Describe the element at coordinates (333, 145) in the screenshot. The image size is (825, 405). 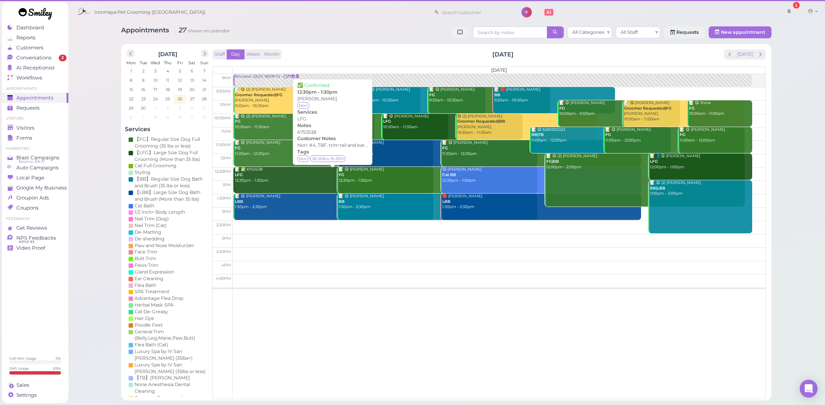
I see `div: Nori: #4, TBF, trim tail and ear...` at that location.